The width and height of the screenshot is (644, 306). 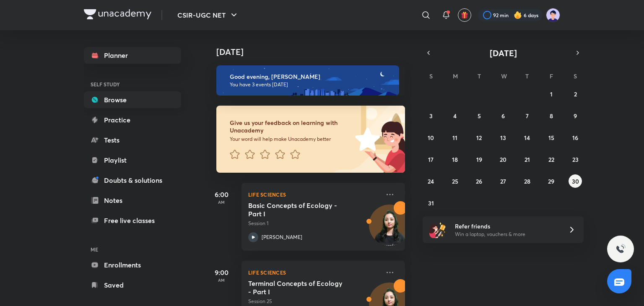 What do you see at coordinates (527, 115) in the screenshot?
I see `abbr: August 7, 2025` at bounding box center [527, 115].